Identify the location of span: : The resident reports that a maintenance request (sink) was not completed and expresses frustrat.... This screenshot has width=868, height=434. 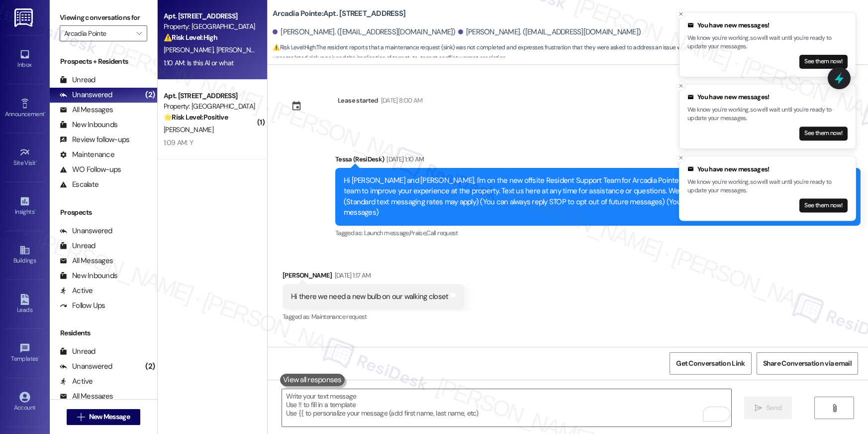
(570, 53).